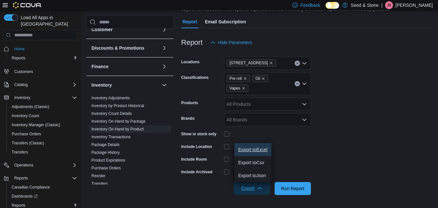 Image resolution: width=438 pixels, height=208 pixels. Describe the element at coordinates (43, 116) in the screenshot. I see `span: Inventory Count` at that location.